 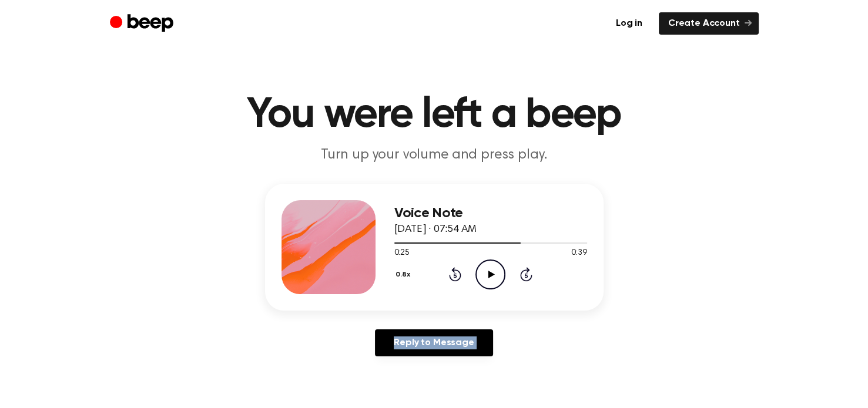 What do you see at coordinates (434, 155) in the screenshot?
I see `p: Turn up your volume and press play.` at bounding box center [434, 155].